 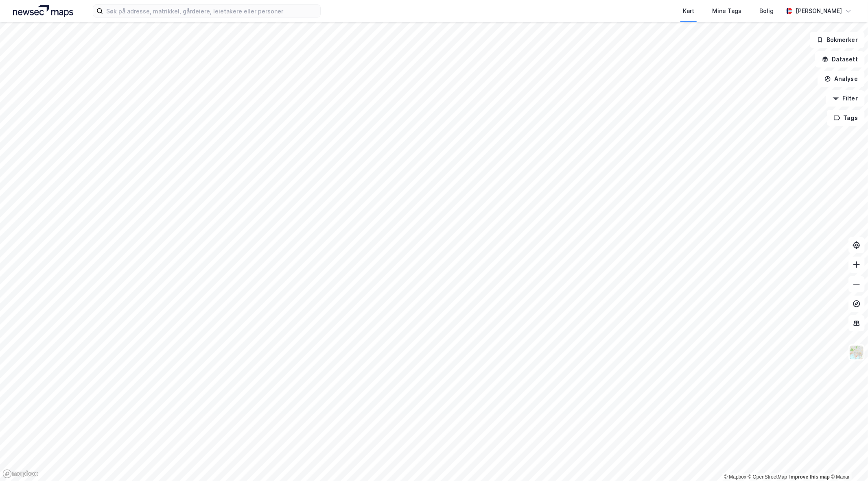 I want to click on a: OpenStreetMap, so click(x=767, y=477).